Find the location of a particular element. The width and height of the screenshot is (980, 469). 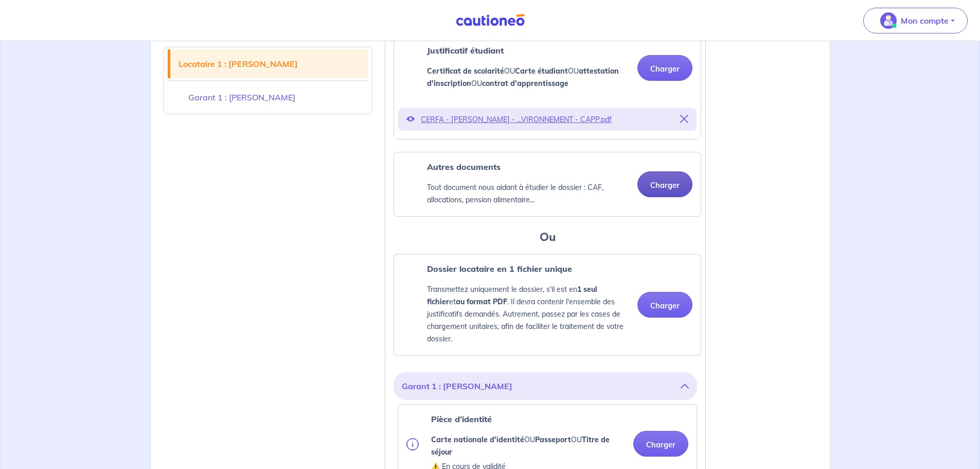

p: Transmettez uniquement le dossier, s'il est en et . Il devra contenir l'ensemble des justificatif... is located at coordinates (528, 314).